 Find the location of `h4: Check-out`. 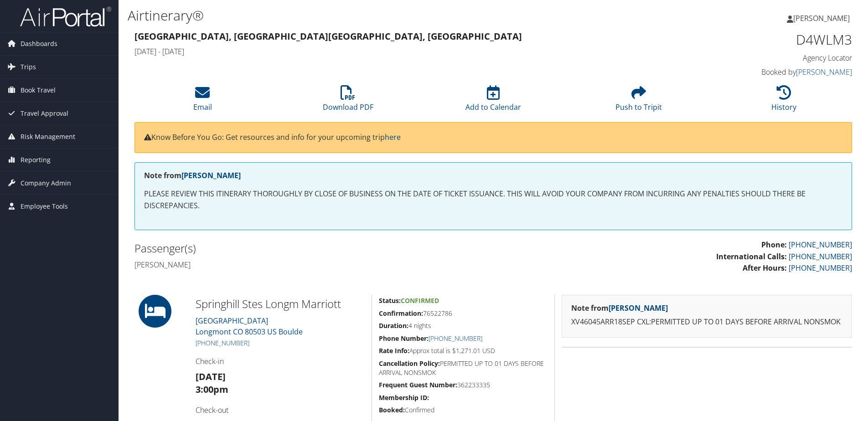

h4: Check-out is located at coordinates (280, 410).